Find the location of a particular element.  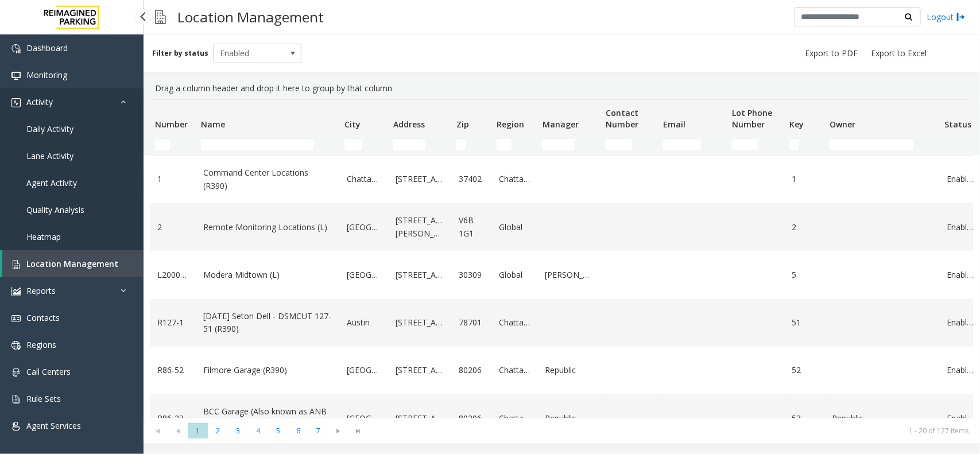

span: Contact Number is located at coordinates (622, 118).